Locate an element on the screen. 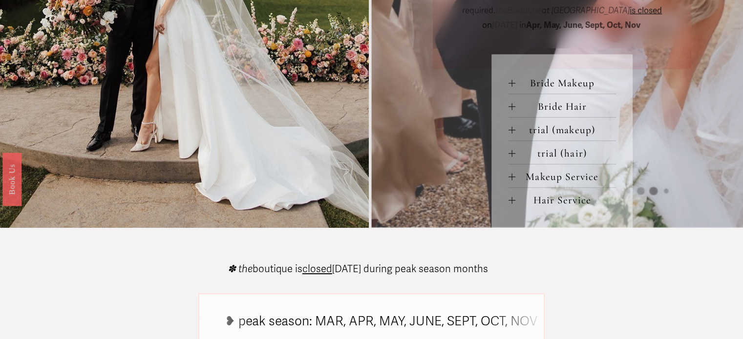  strong: Apr, May, June, Sept, Oct, Nov is located at coordinates (583, 25).